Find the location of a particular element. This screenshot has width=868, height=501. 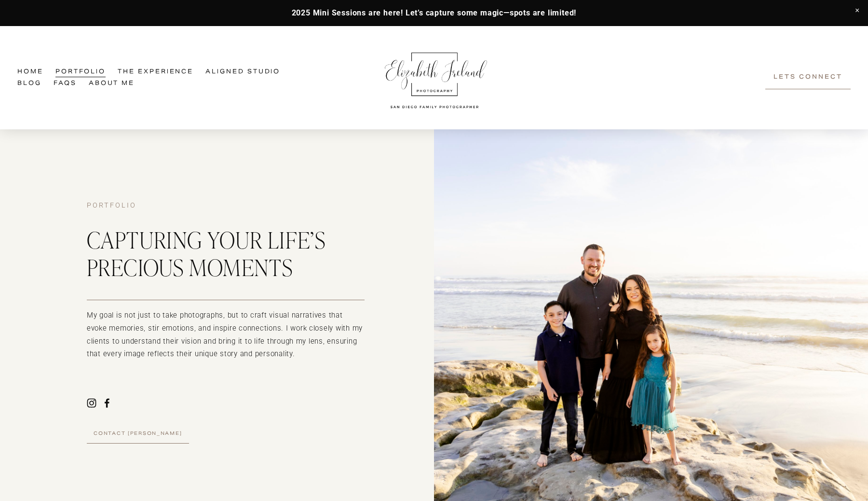

a: Portfolio is located at coordinates (81, 72).